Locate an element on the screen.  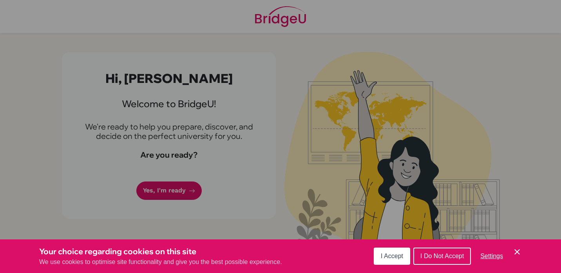
span: I Do Not Accept is located at coordinates (442, 256).